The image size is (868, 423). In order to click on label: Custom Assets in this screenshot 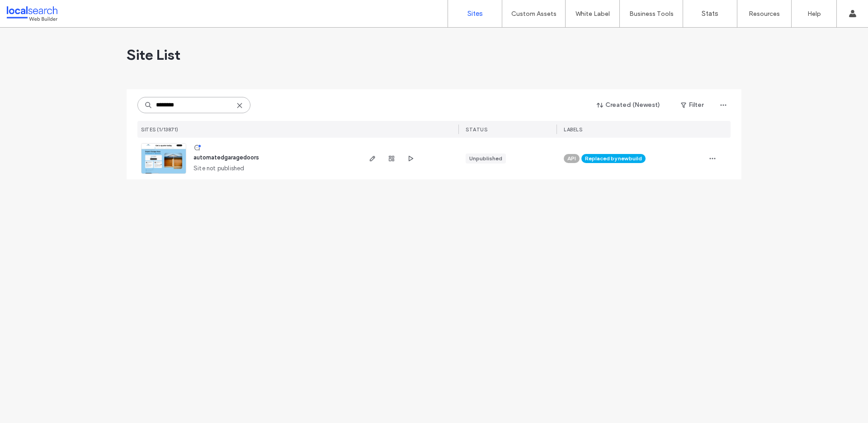, I will do `click(535, 13)`.